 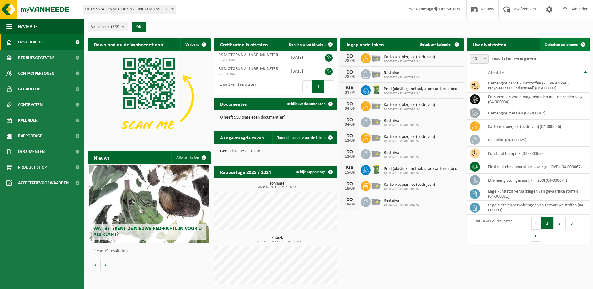 What do you see at coordinates (149, 97) in the screenshot?
I see `img: Download de VHEPlus App` at bounding box center [149, 97].